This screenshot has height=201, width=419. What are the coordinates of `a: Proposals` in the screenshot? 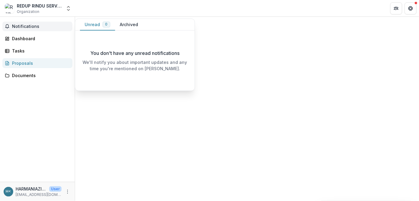 It's located at (37, 63).